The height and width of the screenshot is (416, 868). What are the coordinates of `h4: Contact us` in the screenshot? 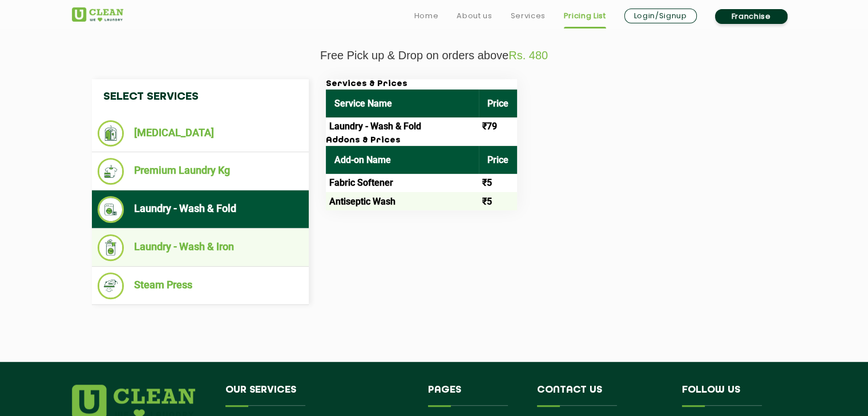 It's located at (601, 395).